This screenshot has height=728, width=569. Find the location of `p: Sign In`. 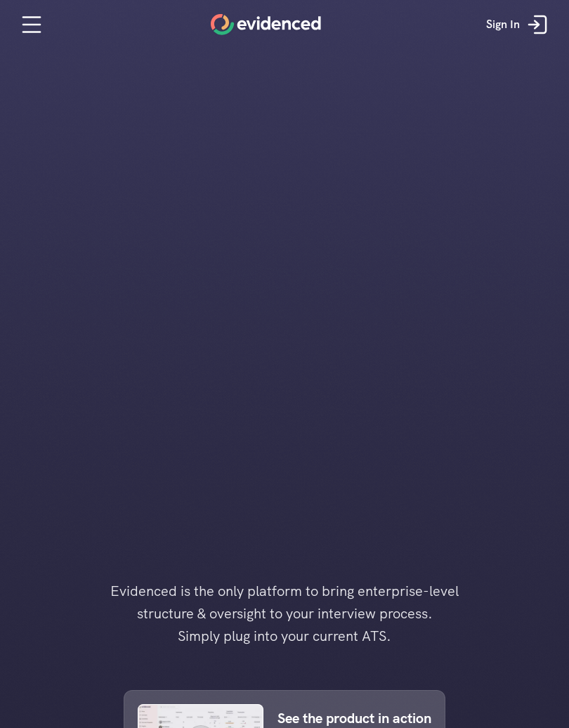

p: Sign In is located at coordinates (502, 24).